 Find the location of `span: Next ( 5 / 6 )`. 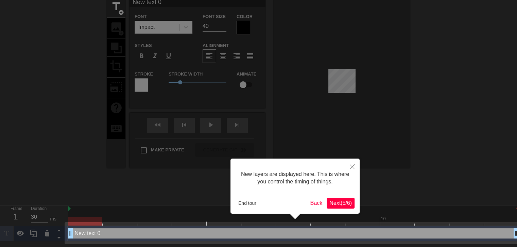

span: Next ( 5 / 6 ) is located at coordinates (341, 203).